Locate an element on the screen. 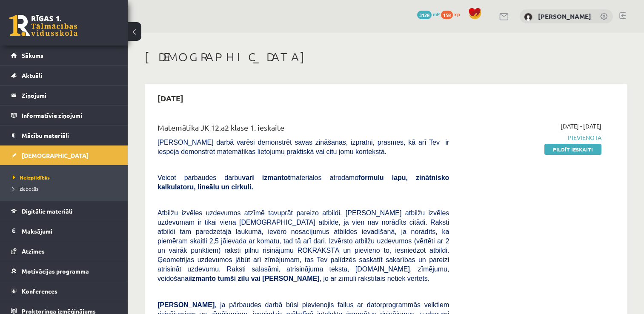  legend: Informatīvie ziņojumi is located at coordinates (69, 115).